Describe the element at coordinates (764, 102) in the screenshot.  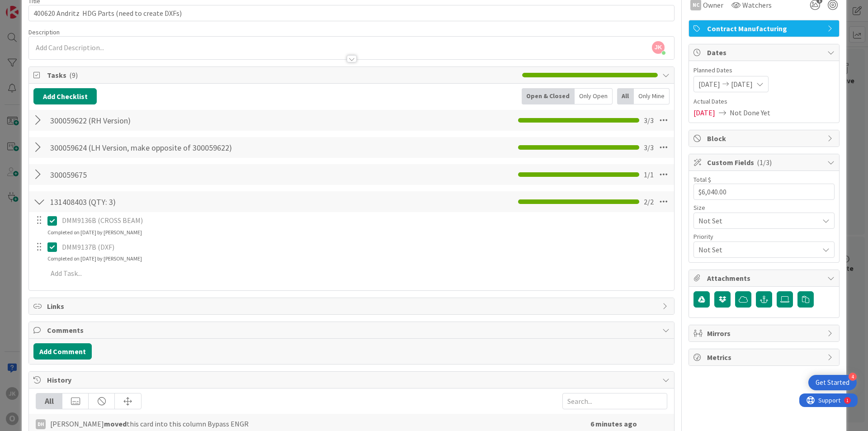
I see `span: Actual Dates` at that location.